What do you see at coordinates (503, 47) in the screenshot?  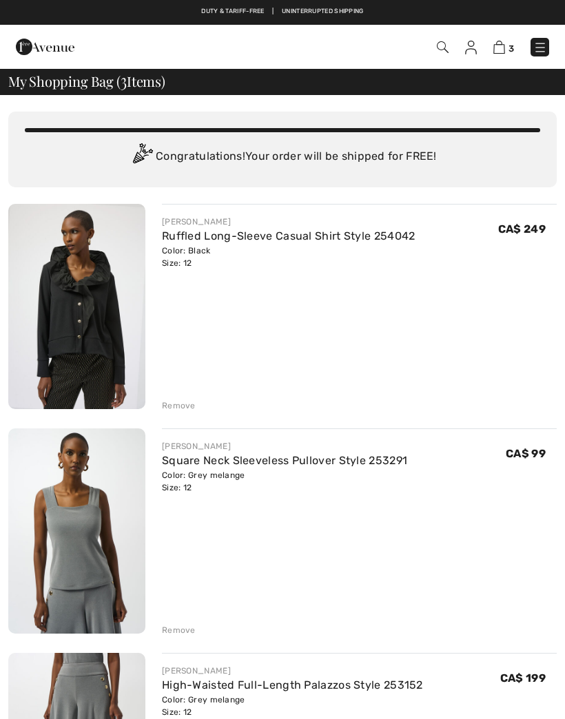 I see `a: 3` at bounding box center [503, 47].